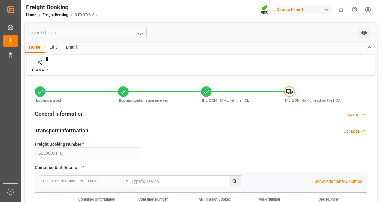  What do you see at coordinates (59, 144) in the screenshot?
I see `span: Freight Booking Number` at bounding box center [59, 144].